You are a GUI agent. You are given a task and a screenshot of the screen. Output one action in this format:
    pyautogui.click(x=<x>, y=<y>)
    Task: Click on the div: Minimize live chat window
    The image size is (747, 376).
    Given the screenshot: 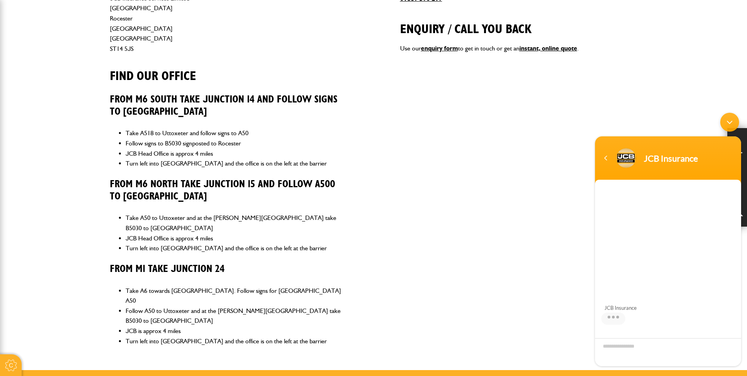 What is the action you would take?
    pyautogui.click(x=139, y=13)
    